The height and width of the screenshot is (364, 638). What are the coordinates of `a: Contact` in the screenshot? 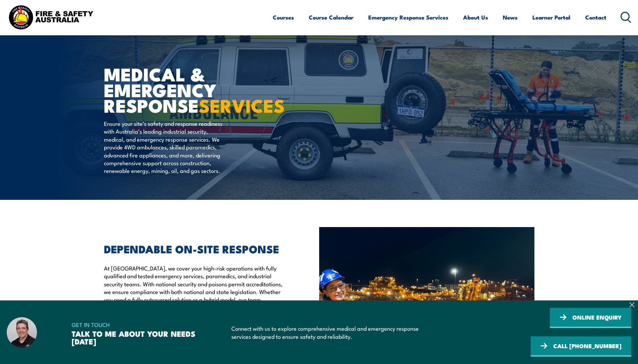 It's located at (596, 17).